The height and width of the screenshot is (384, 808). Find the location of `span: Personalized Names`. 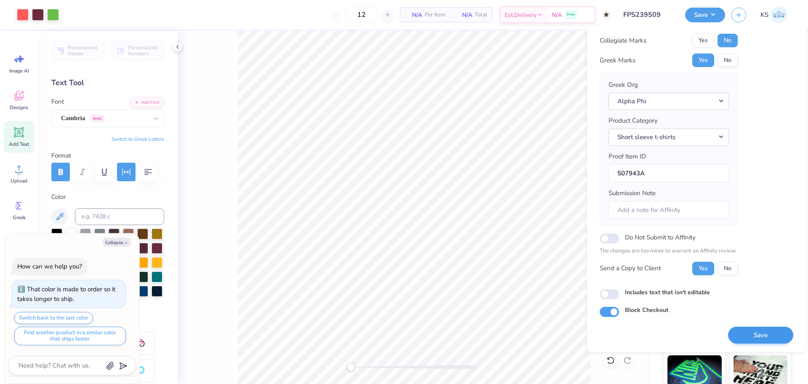

span: Personalized Names is located at coordinates (83, 51).